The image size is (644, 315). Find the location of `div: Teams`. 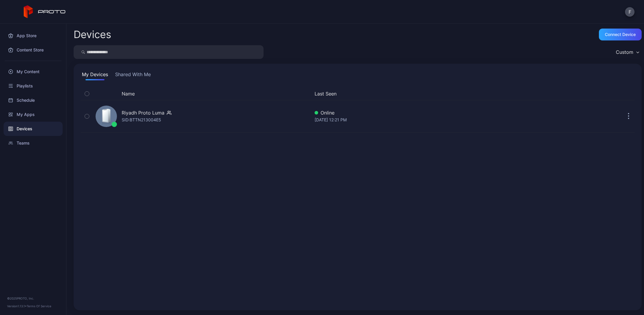

div: Teams is located at coordinates (33, 143).